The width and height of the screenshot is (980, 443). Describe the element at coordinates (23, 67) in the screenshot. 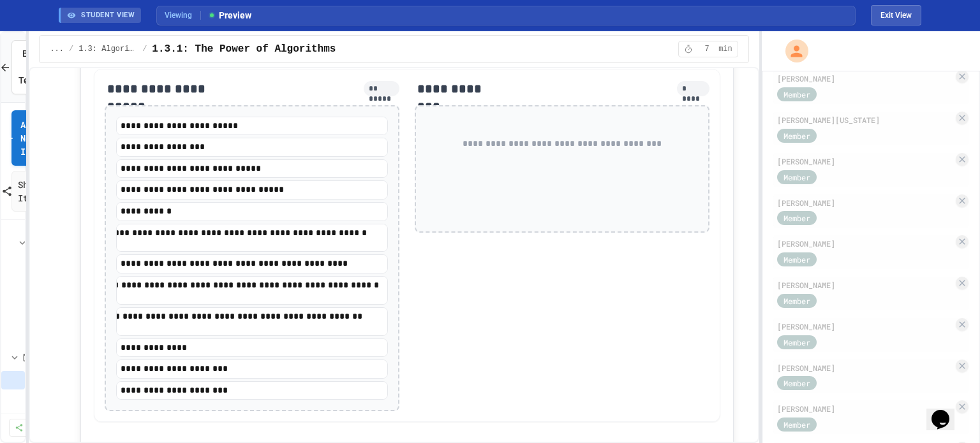

I see `button: Back to Teams` at that location.